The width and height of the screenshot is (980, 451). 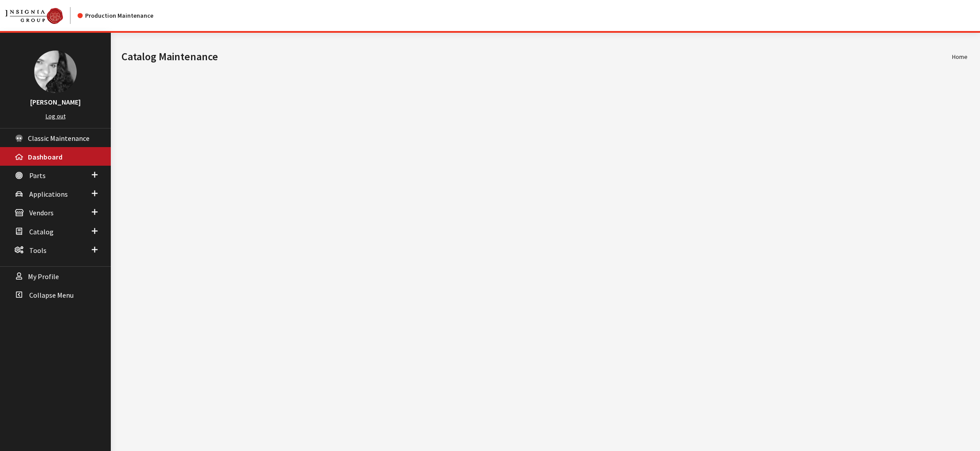 I want to click on span: Tools, so click(x=37, y=251).